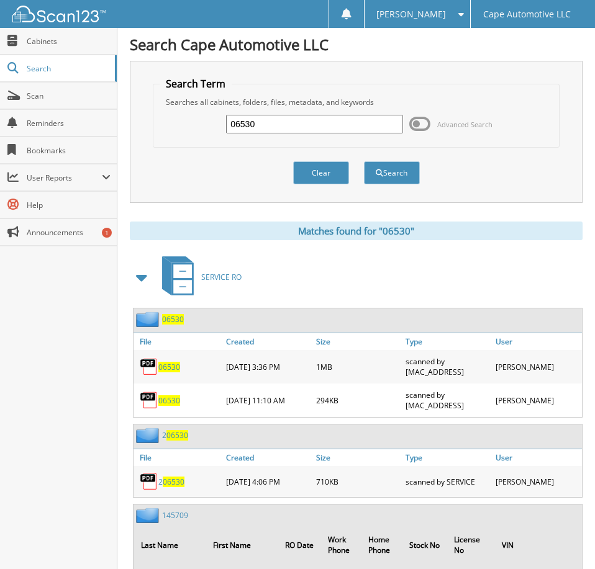 The width and height of the screenshot is (595, 569). What do you see at coordinates (564, 539) in the screenshot?
I see `div: Chat Widget` at bounding box center [564, 539].